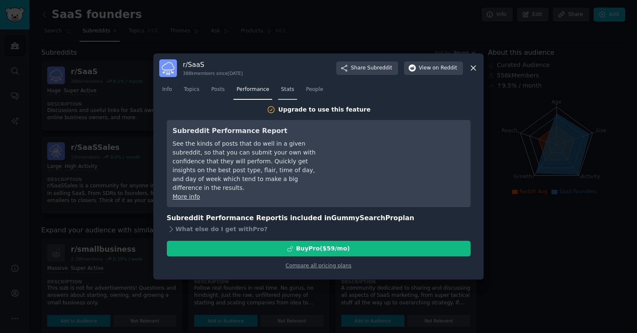 Image resolution: width=637 pixels, height=333 pixels. I want to click on span: on Reddit, so click(445, 68).